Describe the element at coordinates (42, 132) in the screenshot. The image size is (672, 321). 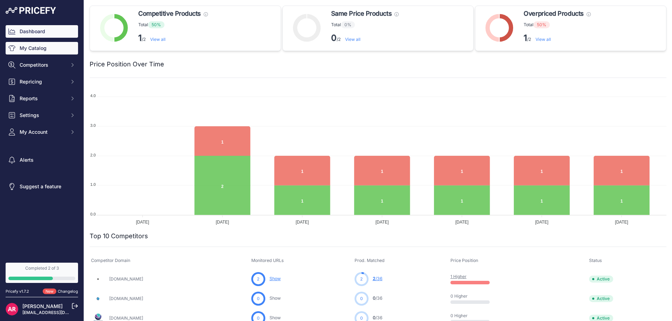
I see `button: My Account` at that location.